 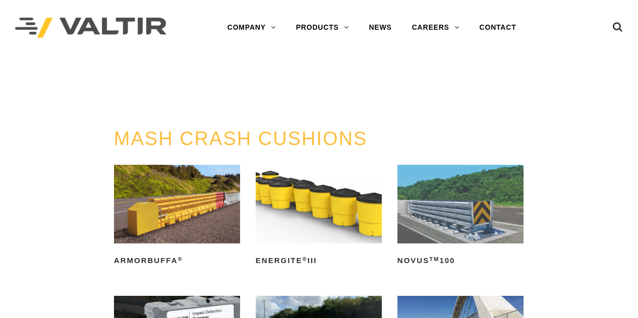 What do you see at coordinates (177, 261) in the screenshot?
I see `h2: ArmorBuffa` at bounding box center [177, 261].